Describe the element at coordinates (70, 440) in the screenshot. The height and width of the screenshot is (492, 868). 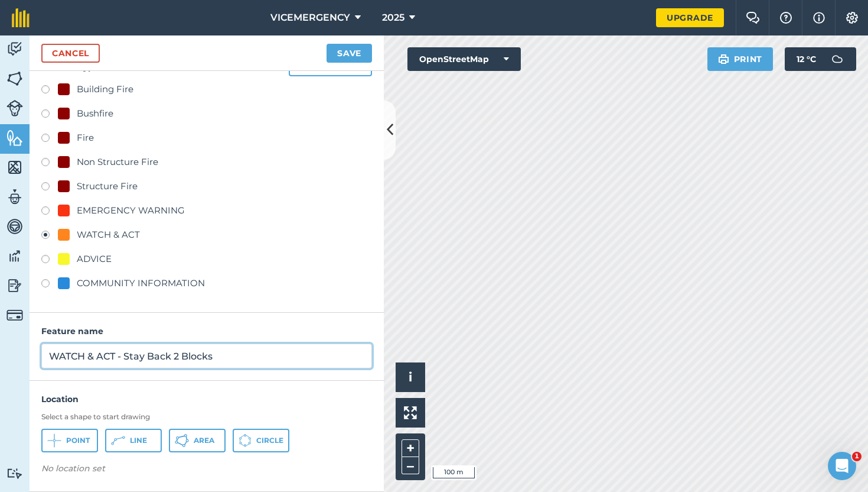
I see `button: Point` at that location.